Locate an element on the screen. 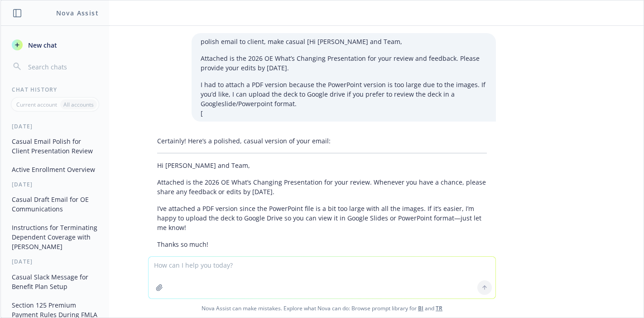 The image size is (644, 318). p: Certainly! Here’s a polished, casual version of your email: is located at coordinates (322, 141).